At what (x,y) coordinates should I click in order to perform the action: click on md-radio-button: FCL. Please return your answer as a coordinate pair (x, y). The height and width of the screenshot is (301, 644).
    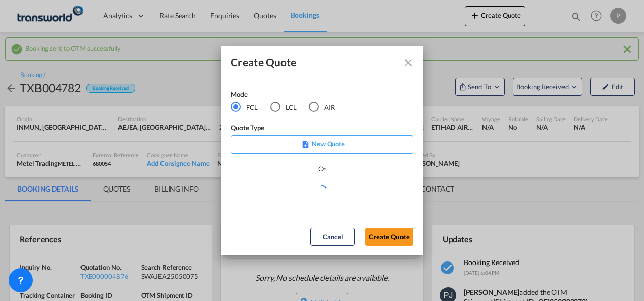
    Looking at the image, I should click on (244, 108).